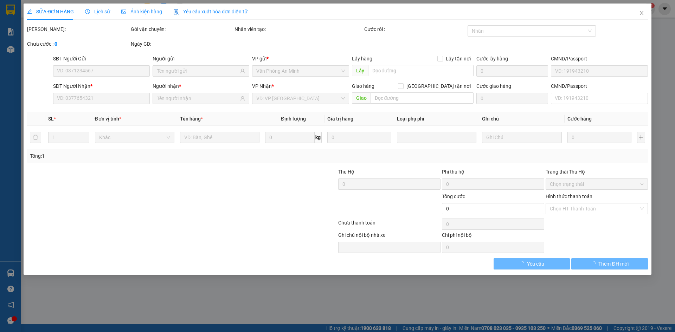  I want to click on div: Ghi chú nội bộ nhà xe, so click(389, 237).